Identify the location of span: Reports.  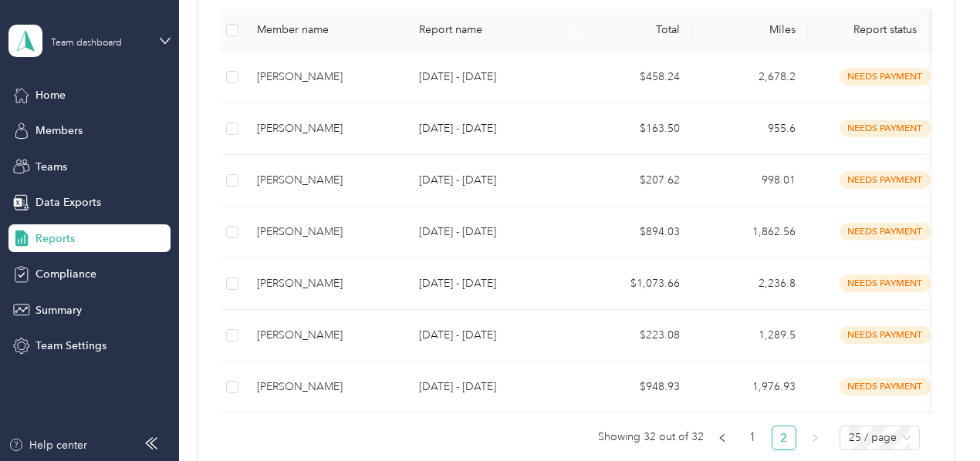
(55, 238).